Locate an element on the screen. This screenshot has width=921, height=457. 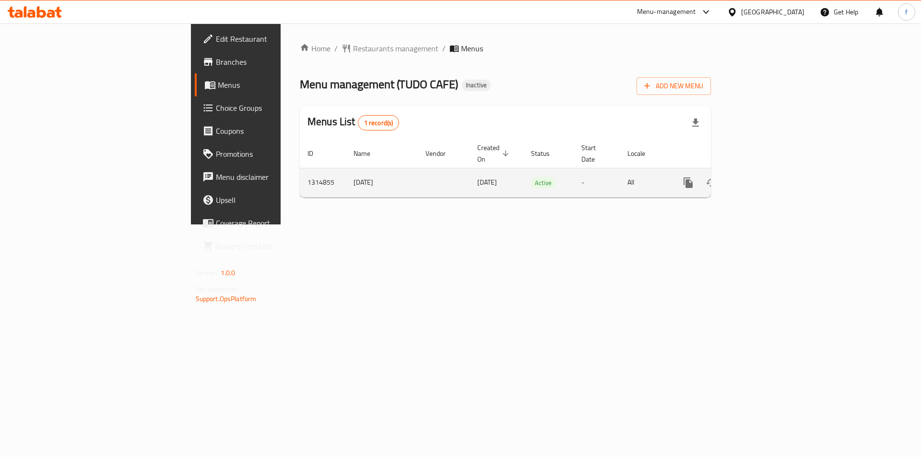
span: Version: is located at coordinates (207, 273).